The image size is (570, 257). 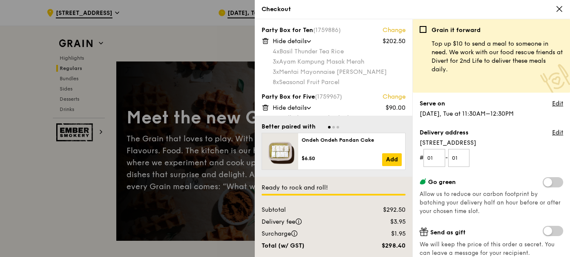 What do you see at coordinates (385, 222) in the screenshot?
I see `div: $3.95` at bounding box center [385, 222].